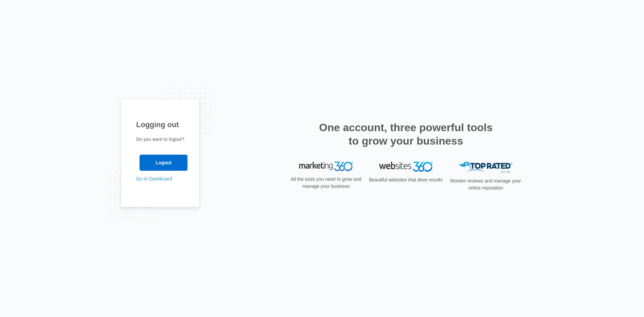 This screenshot has width=644, height=317. What do you see at coordinates (163, 163) in the screenshot?
I see `input: Logout` at bounding box center [163, 163].